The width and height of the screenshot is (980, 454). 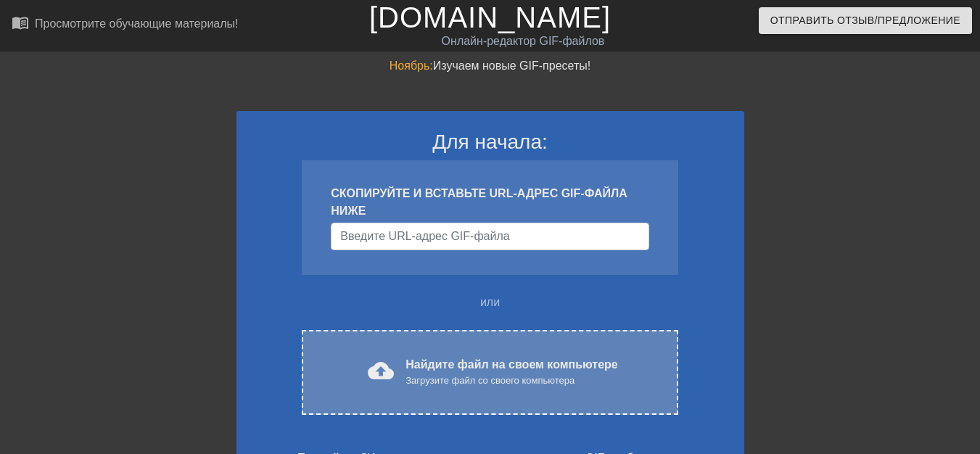 What do you see at coordinates (865, 20) in the screenshot?
I see `font: Отправить отзыв/предложение` at bounding box center [865, 20].